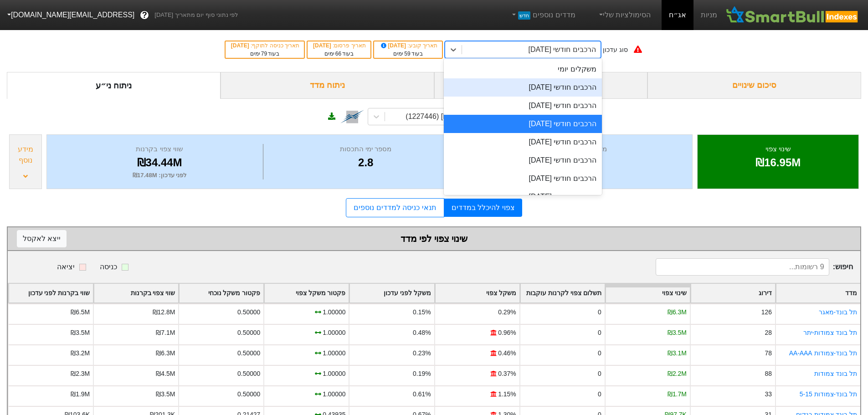  What do you see at coordinates (777, 163) in the screenshot?
I see `div: ₪16.95M` at bounding box center [777, 163].